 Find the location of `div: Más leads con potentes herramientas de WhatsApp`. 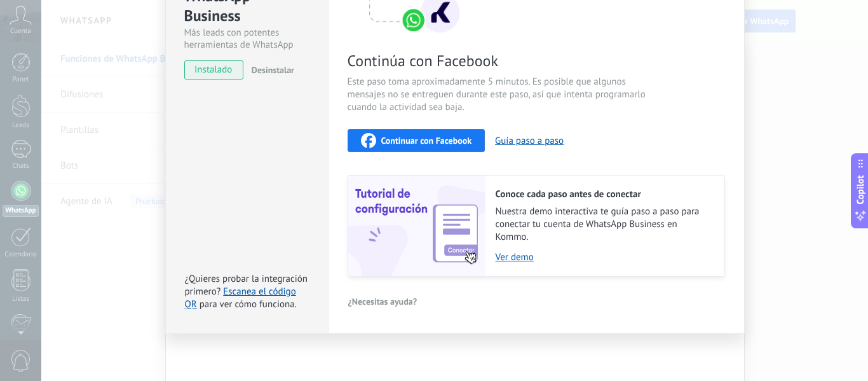

div: Más leads con potentes herramientas de WhatsApp is located at coordinates (246, 39).